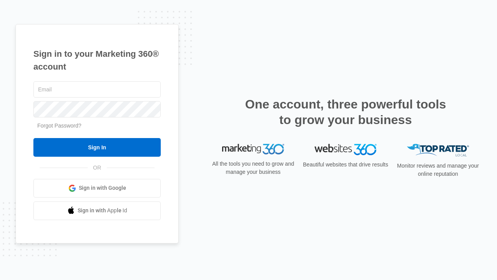  I want to click on img: Websites 360, so click(346, 149).